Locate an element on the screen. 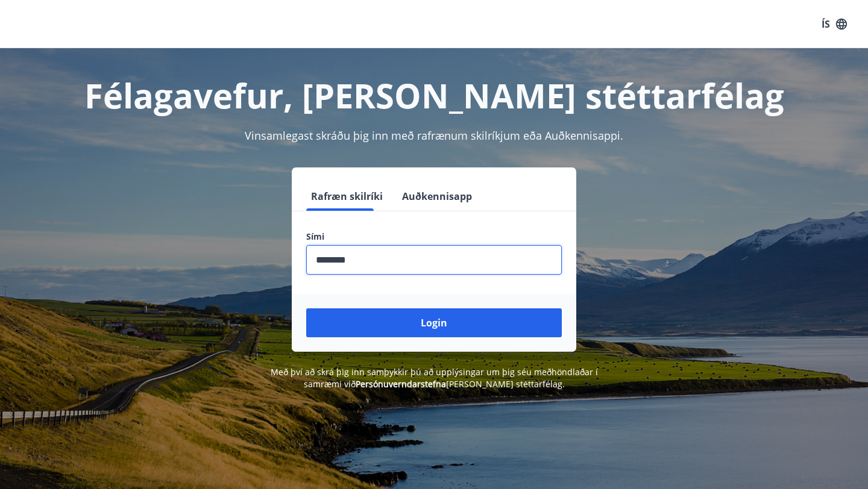 The width and height of the screenshot is (868, 489). span: Með því að skrá þig inn samþykkir þú að upplýsingar um þig séu meðhöndlaðar í samræmi við [PERSON... is located at coordinates (434, 378).